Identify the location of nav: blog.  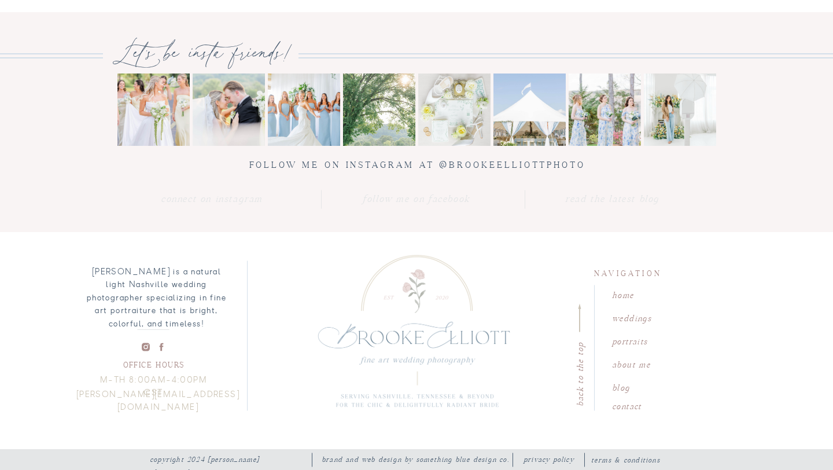
(645, 386).